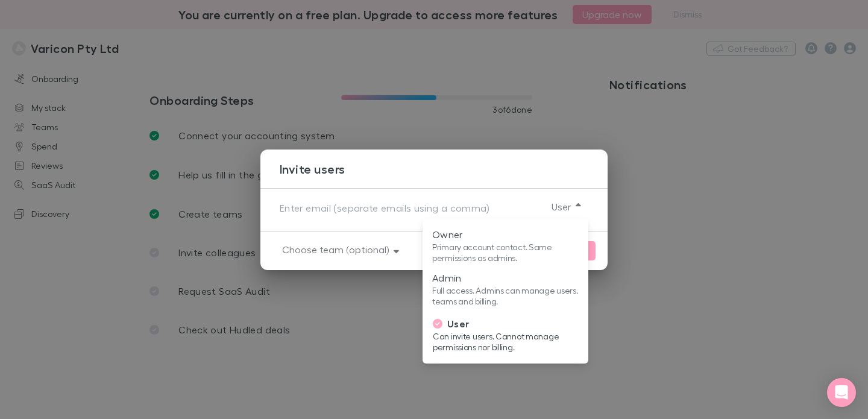 The image size is (868, 419). Describe the element at coordinates (842, 392) in the screenshot. I see `div: Open Intercom Messenger` at that location.